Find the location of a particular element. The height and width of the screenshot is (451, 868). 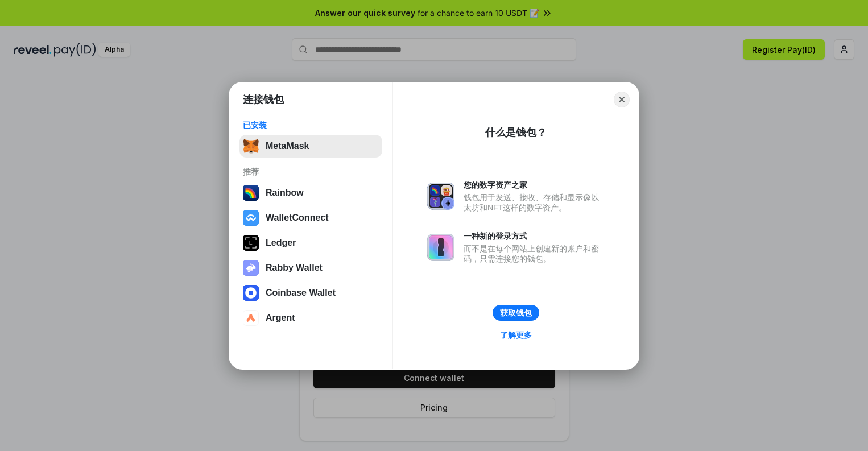

div: MetaMask is located at coordinates (287, 146).